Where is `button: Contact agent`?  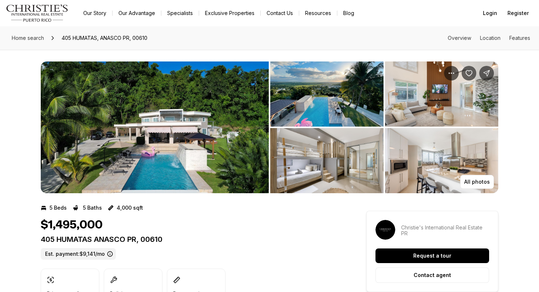 button: Contact agent is located at coordinates (432, 275).